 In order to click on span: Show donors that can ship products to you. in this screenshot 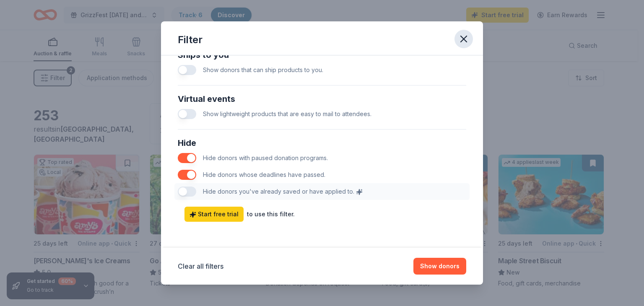, I will do `click(263, 69)`.